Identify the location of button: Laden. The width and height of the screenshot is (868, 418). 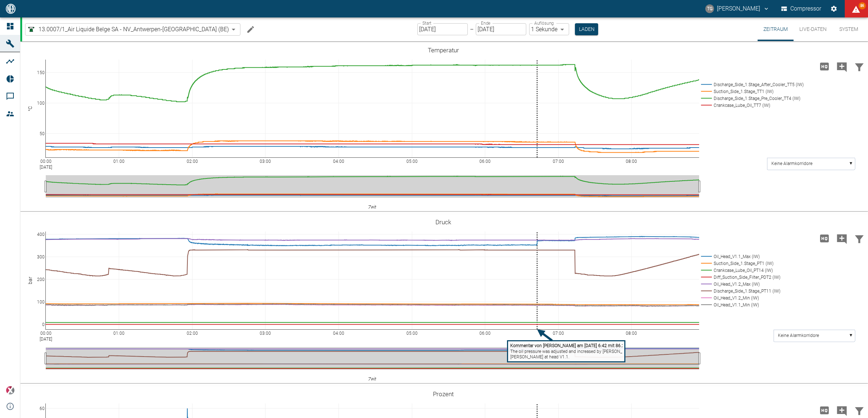
(587, 29).